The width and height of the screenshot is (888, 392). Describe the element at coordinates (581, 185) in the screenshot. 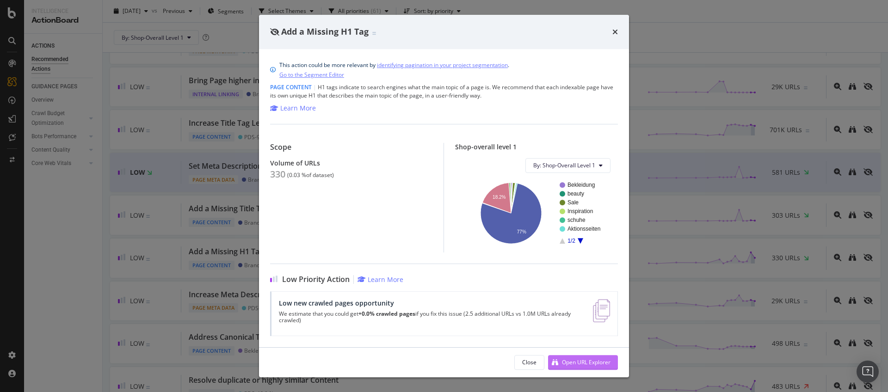

I see `text: Bekleidung` at that location.